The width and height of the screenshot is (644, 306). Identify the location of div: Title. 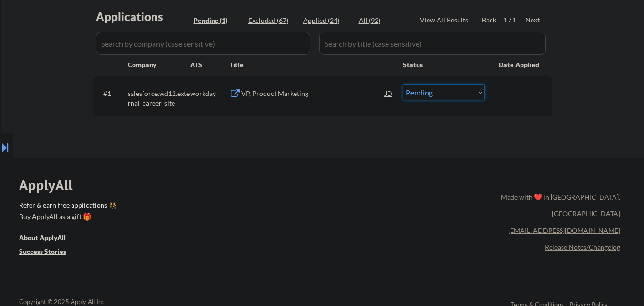
(311, 65).